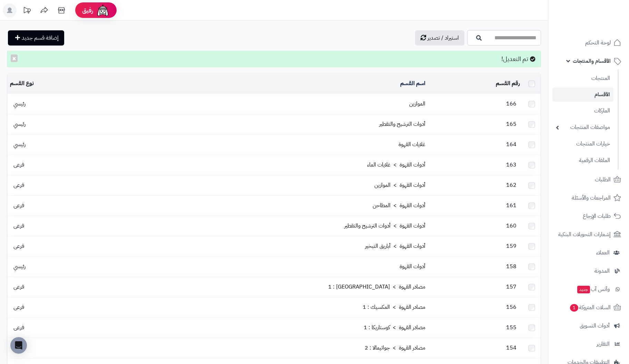 This screenshot has width=629, height=364. What do you see at coordinates (402, 124) in the screenshot?
I see `a: أدوات الترشيح والتقطير` at bounding box center [402, 124].